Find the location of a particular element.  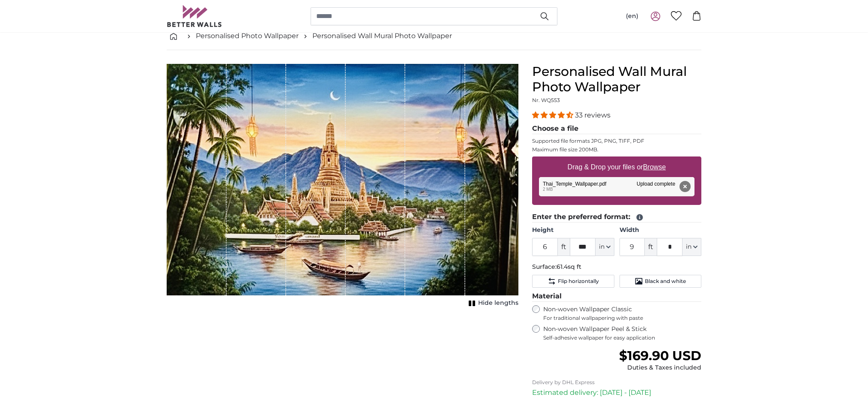

label: Drag & Drop your files or is located at coordinates (616, 167).